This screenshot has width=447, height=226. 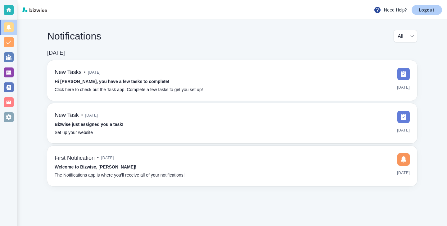 What do you see at coordinates (75, 158) in the screenshot?
I see `h6: First Notification` at bounding box center [75, 158].